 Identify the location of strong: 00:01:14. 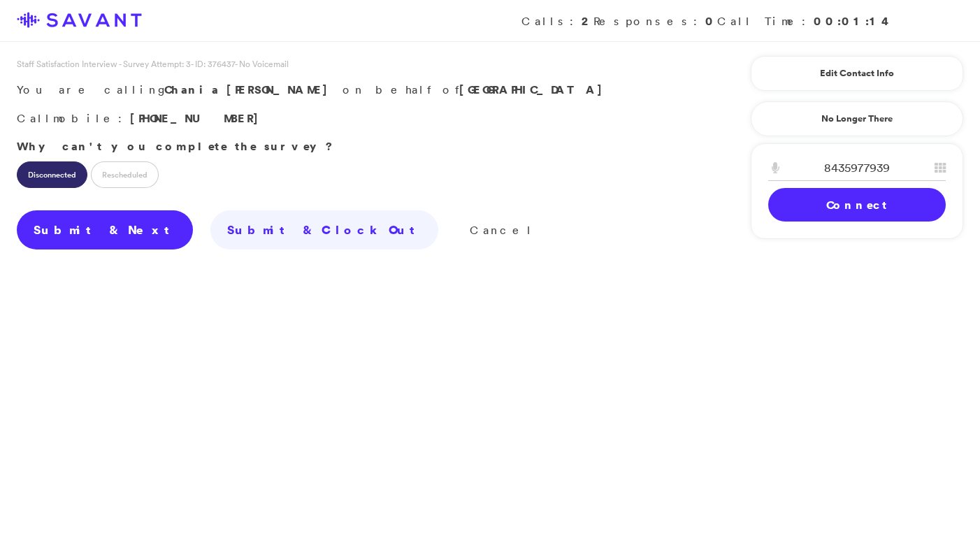
(854, 21).